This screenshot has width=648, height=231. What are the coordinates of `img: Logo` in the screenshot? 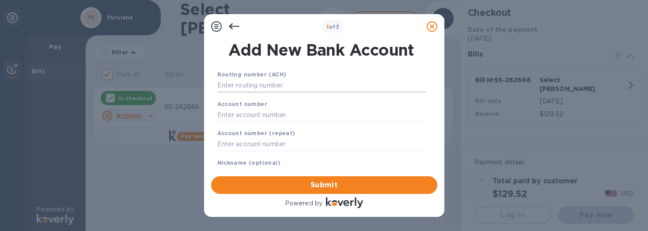 It's located at (344, 203).